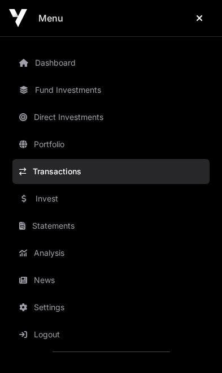 Image resolution: width=222 pixels, height=373 pixels. Describe the element at coordinates (111, 307) in the screenshot. I see `a: Settings` at that location.